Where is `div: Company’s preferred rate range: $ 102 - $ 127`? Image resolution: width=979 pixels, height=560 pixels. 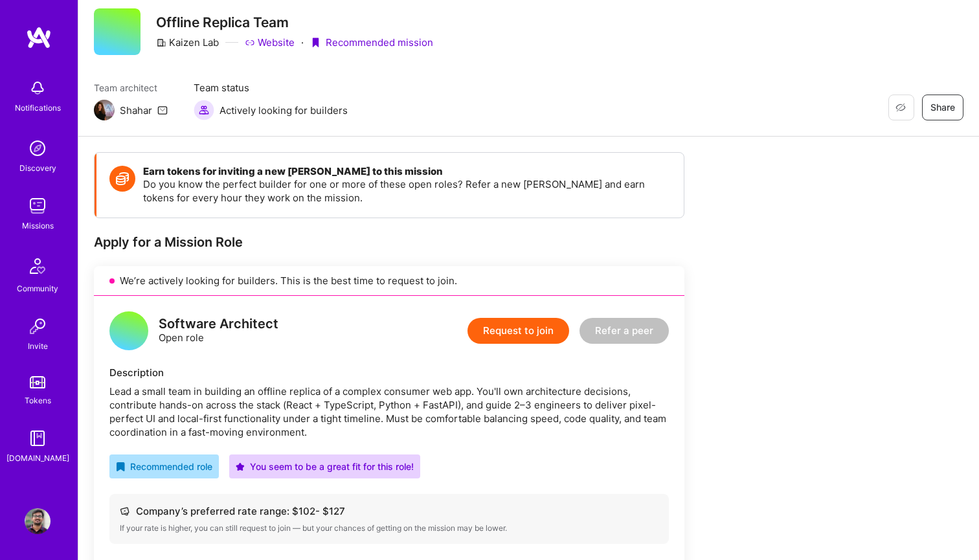 div: Company’s preferred rate range: $ 102 - $ 127 is located at coordinates (389, 511).